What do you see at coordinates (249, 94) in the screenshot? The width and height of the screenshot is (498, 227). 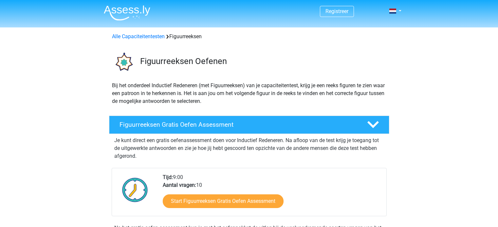 I see `p: Bij het onderdeel Inductief Redeneren (met Figuurreeksen) van je capaciteitentest, krijg je een r...` at bounding box center [249, 94].